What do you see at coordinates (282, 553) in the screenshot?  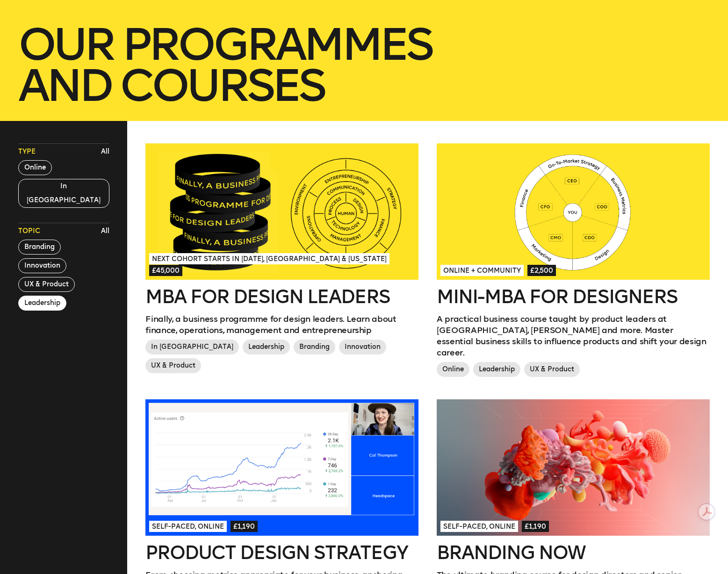 I see `h2: Product Design Strategy` at bounding box center [282, 553].